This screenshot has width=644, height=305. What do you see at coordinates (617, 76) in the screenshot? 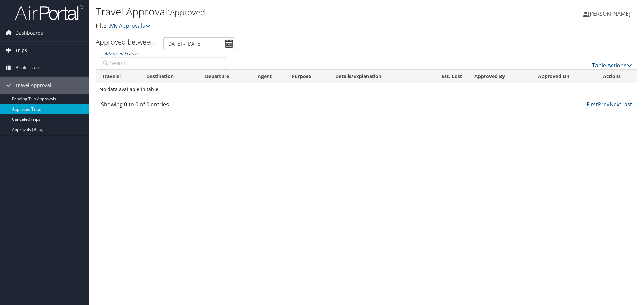
I see `th: Actions` at bounding box center [617, 76].